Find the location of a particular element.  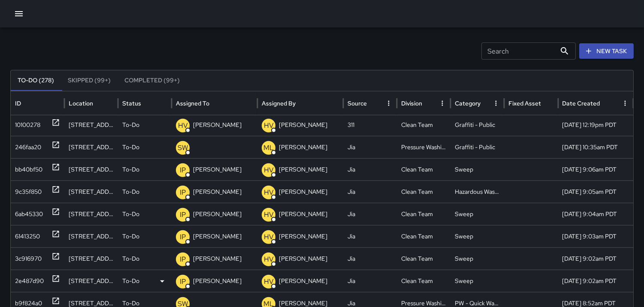

div: 2e487d90 is located at coordinates (29, 281).